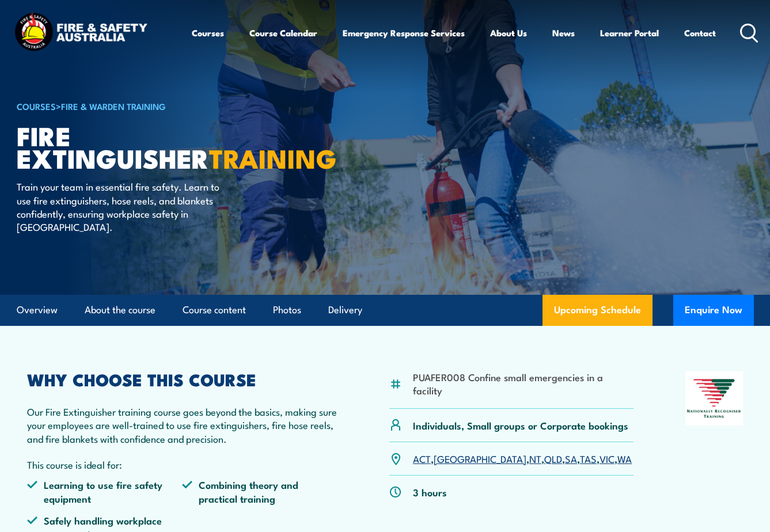  Describe the element at coordinates (182, 463) in the screenshot. I see `p: This course is ideal for:` at that location.